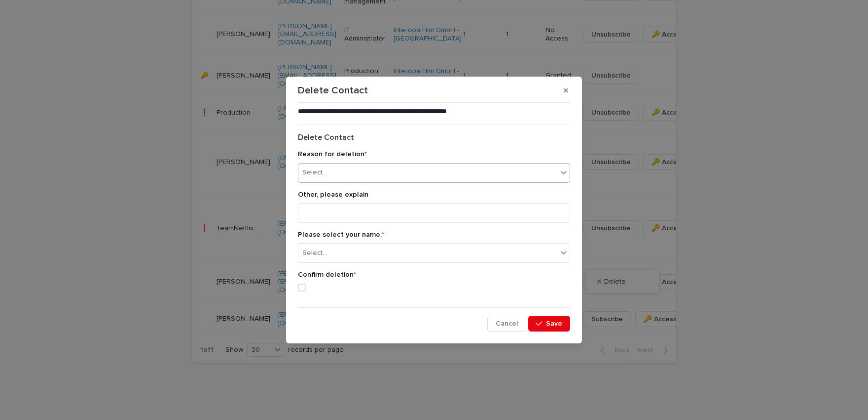  What do you see at coordinates (333, 195) in the screenshot?
I see `span: Other, please explain` at bounding box center [333, 195].